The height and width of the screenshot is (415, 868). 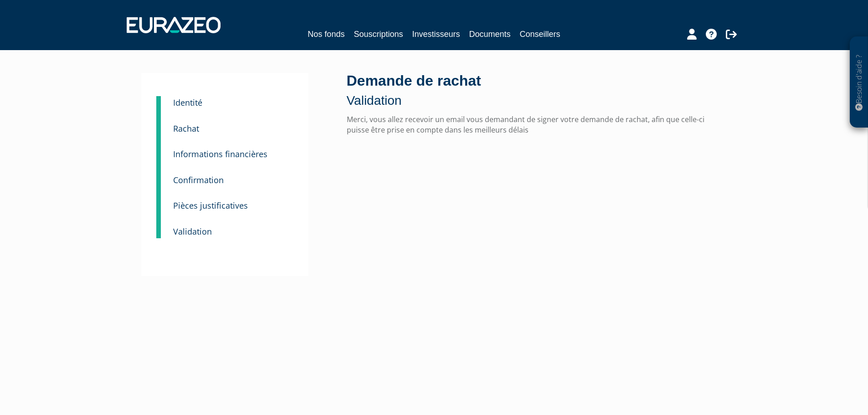 What do you see at coordinates (537, 90) in the screenshot?
I see `div: Demande de rachat` at bounding box center [537, 90].